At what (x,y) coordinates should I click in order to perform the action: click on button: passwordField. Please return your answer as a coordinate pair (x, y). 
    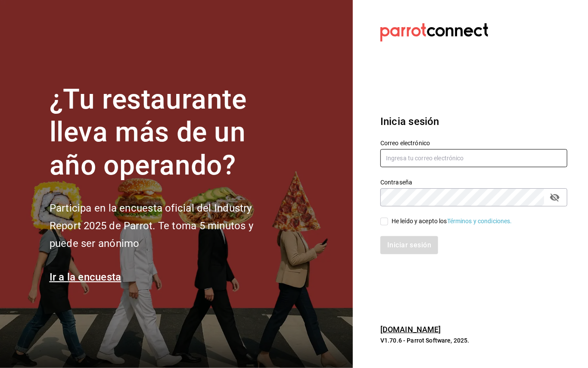
    Looking at the image, I should click on (555, 197).